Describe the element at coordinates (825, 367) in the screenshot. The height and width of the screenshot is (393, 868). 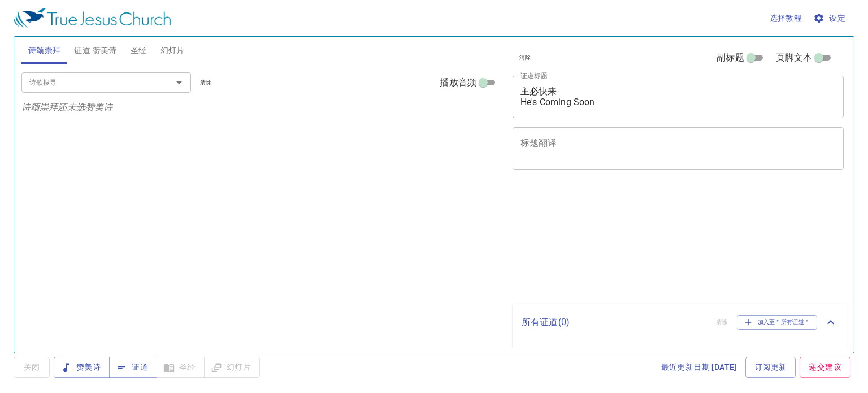
I see `span: 递交建议` at that location.